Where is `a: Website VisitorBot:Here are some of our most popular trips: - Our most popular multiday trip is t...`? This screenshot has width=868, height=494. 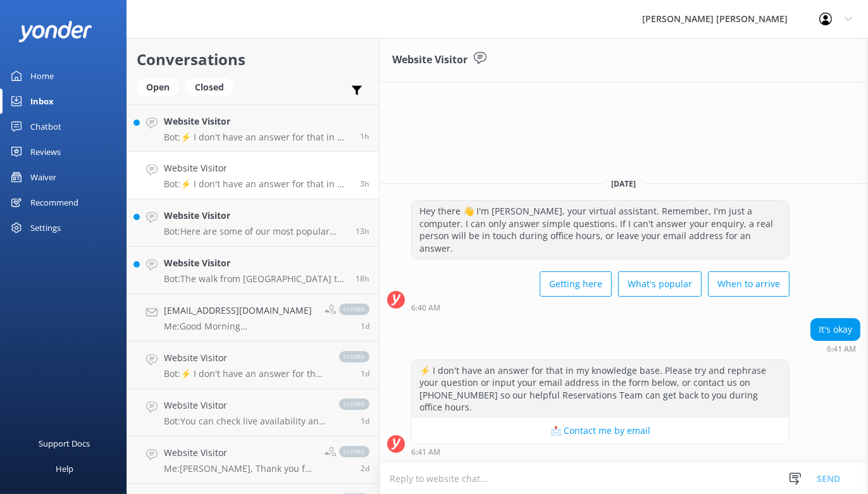
a: Website VisitorBot:Here are some of our most popular trips: - Our most popular multiday trip is t... is located at coordinates (253, 223).